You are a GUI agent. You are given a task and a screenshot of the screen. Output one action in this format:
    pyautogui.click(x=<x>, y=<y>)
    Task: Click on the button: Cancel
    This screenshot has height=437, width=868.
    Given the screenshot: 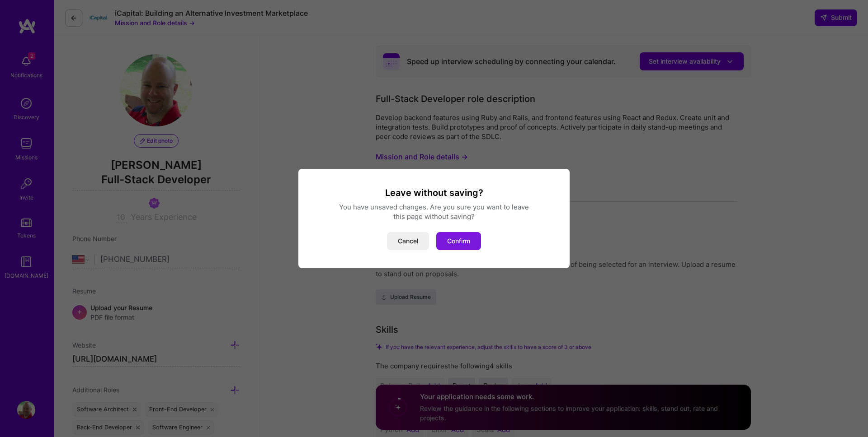 What is the action you would take?
    pyautogui.click(x=408, y=241)
    